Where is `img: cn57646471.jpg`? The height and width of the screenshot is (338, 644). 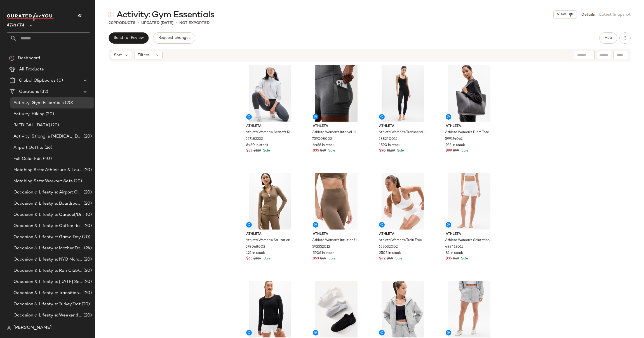 img: cn57646471.jpg is located at coordinates (336, 309).